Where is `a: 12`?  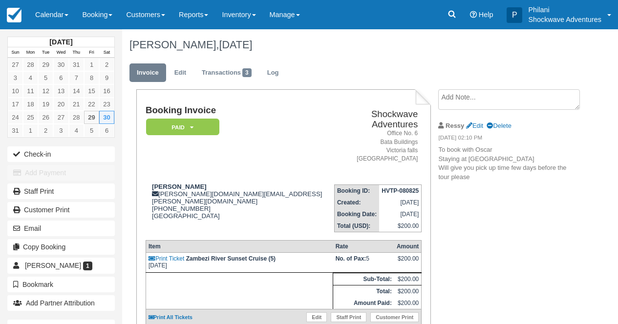
a: 12 is located at coordinates (45, 91).